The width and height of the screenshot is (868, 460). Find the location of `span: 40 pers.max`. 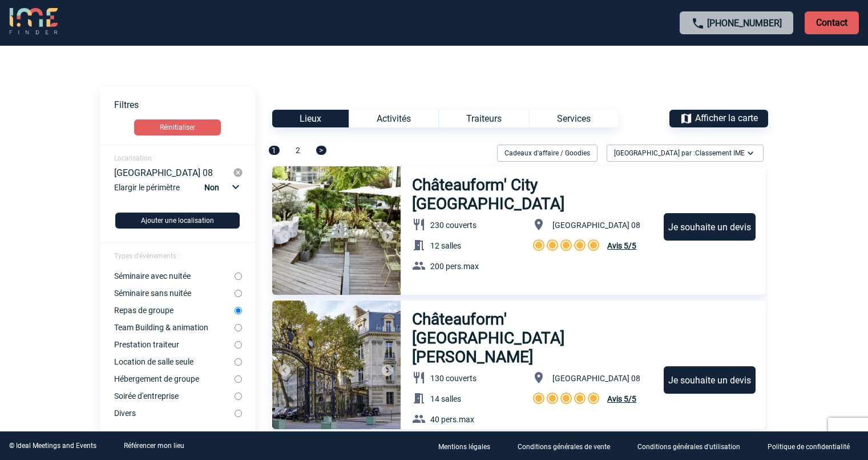

span: 40 pers.max is located at coordinates (452, 419).